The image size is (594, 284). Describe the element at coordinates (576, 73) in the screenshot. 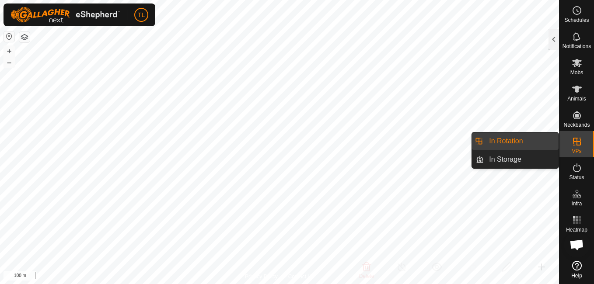

I see `span: Mobs` at that location.